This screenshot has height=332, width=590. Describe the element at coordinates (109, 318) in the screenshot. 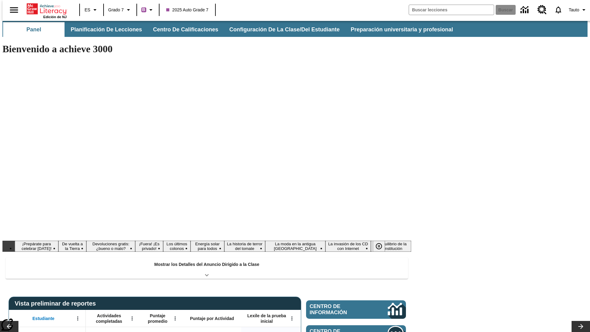

I see `span: Actividades completadas` at that location.